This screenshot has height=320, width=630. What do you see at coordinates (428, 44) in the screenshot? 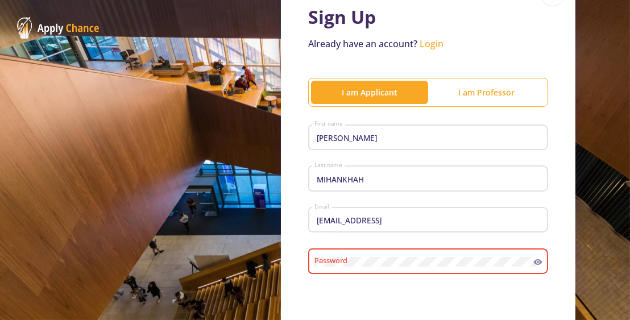
I see `p: Already have an account?` at bounding box center [428, 44].